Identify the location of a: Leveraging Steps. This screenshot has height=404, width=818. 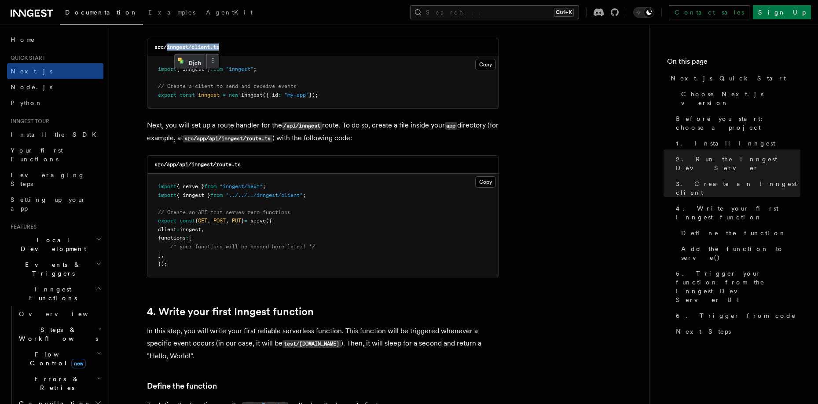
(55, 179).